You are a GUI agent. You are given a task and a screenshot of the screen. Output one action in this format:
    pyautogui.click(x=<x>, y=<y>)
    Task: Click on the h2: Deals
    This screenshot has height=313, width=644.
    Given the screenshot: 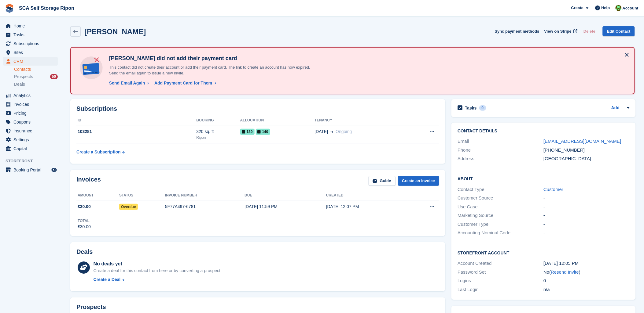 What is the action you would take?
    pyautogui.click(x=84, y=252)
    